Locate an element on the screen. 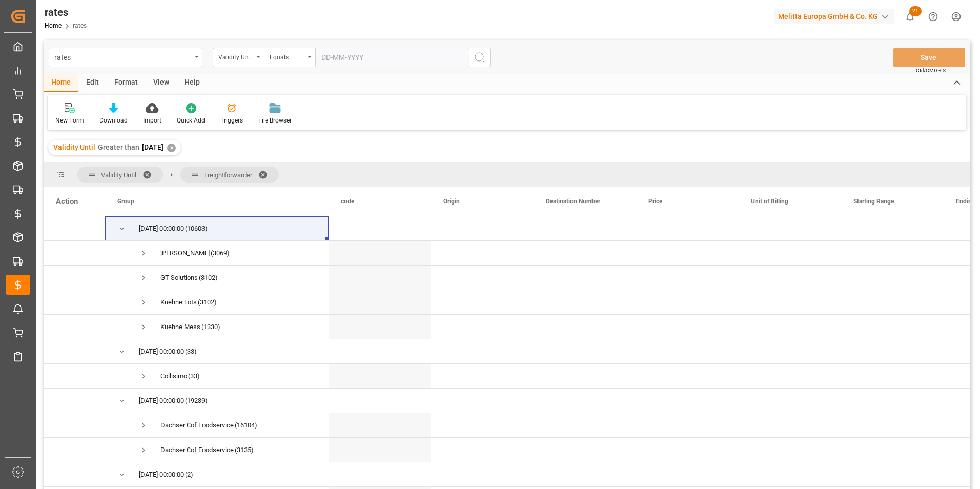 The width and height of the screenshot is (980, 489). span: (10603) is located at coordinates (197, 229).